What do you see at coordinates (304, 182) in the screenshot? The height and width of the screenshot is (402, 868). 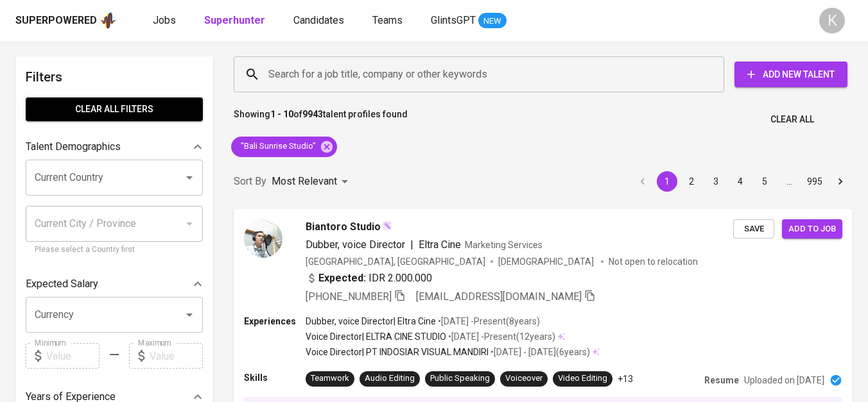 I see `p: Most Relevant` at bounding box center [304, 182].